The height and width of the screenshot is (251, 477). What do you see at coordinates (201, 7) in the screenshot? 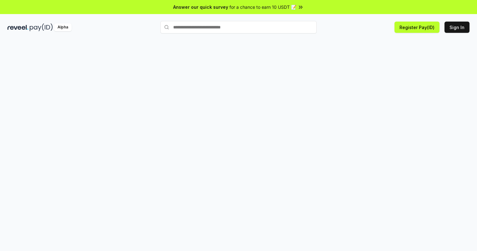
I see `span: Answer our quick survey` at bounding box center [201, 7].